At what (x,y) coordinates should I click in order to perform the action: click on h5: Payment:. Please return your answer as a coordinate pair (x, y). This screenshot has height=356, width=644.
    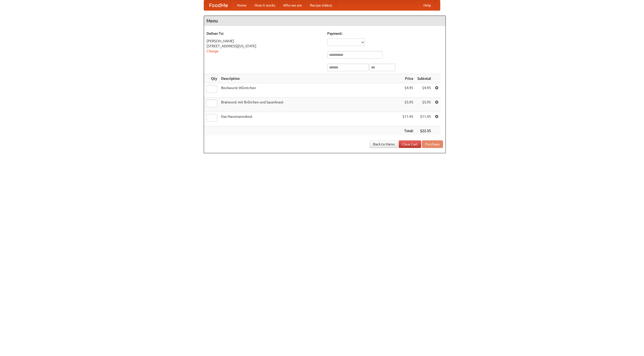
    Looking at the image, I should click on (385, 34).